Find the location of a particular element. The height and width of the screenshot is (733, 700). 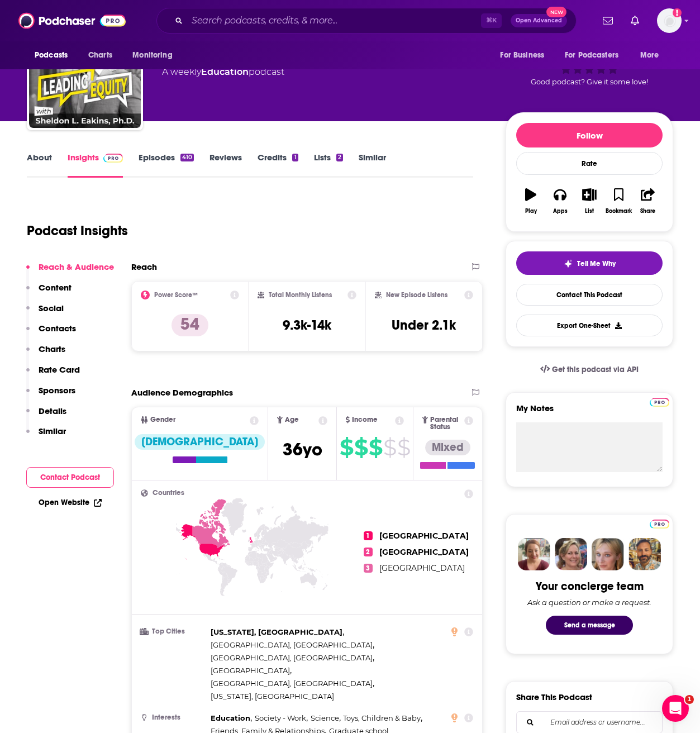

a: Episodes410 is located at coordinates (166, 165).